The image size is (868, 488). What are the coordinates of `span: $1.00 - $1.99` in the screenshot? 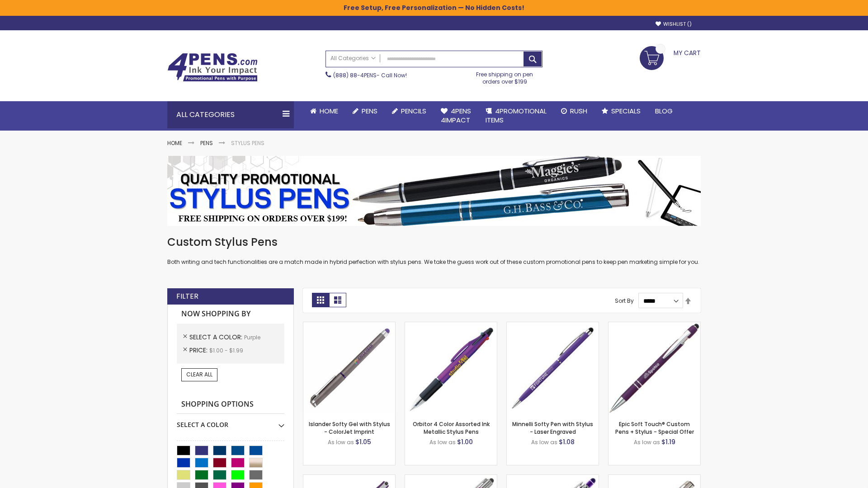 It's located at (226, 350).